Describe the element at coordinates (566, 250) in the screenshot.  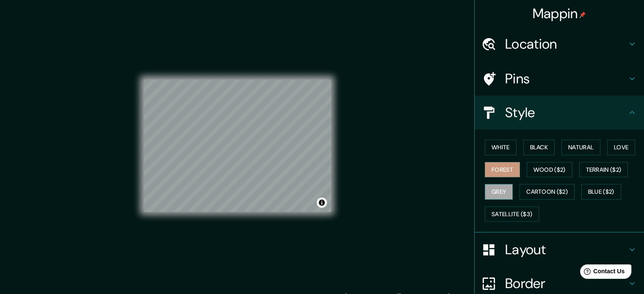
I see `h4: Layout` at that location.